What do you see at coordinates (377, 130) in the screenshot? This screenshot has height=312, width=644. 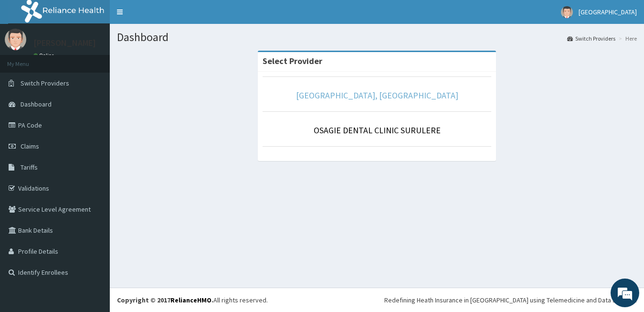 I see `a: OSAGIE DENTAL CLINIC SURULERE` at bounding box center [377, 130].